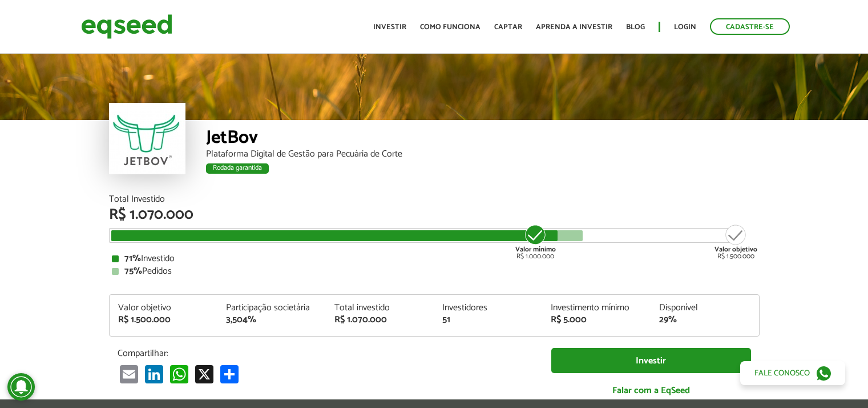 Image resolution: width=868 pixels, height=408 pixels. What do you see at coordinates (126, 26) in the screenshot?
I see `img: EqSeed` at bounding box center [126, 26].